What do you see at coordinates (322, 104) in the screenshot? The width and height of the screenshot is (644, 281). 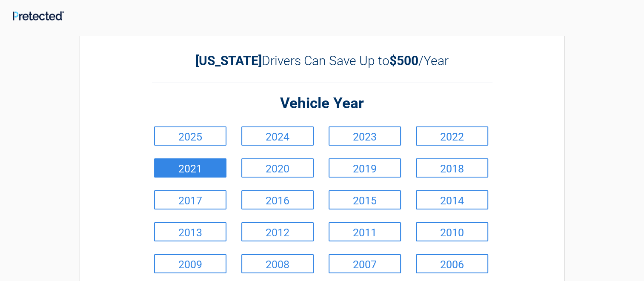 I see `h2: Vehicle Year` at bounding box center [322, 104].